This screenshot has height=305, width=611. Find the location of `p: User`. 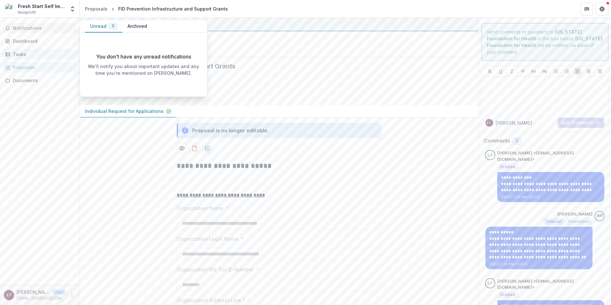

p: User is located at coordinates (59, 292).